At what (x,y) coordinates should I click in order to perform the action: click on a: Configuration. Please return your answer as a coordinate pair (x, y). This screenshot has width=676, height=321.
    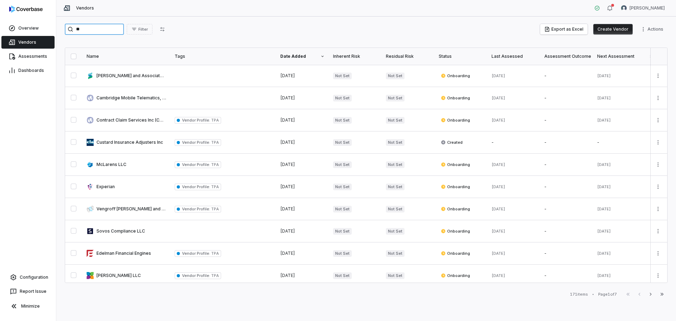
    Looking at the image, I should click on (28, 277).